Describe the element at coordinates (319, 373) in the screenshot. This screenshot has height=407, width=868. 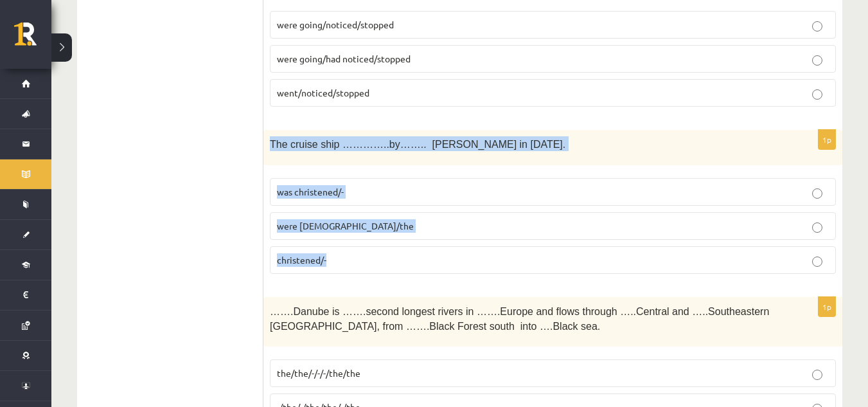
I see `span: the/the/-/-/-/the/the` at that location.